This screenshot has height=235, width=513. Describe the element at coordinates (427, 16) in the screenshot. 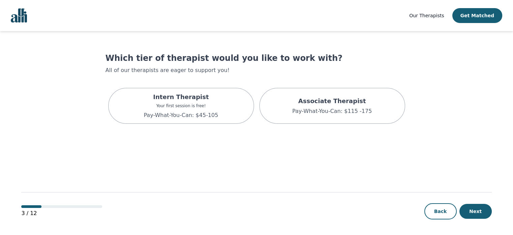

I see `span: Our Therapists` at that location.